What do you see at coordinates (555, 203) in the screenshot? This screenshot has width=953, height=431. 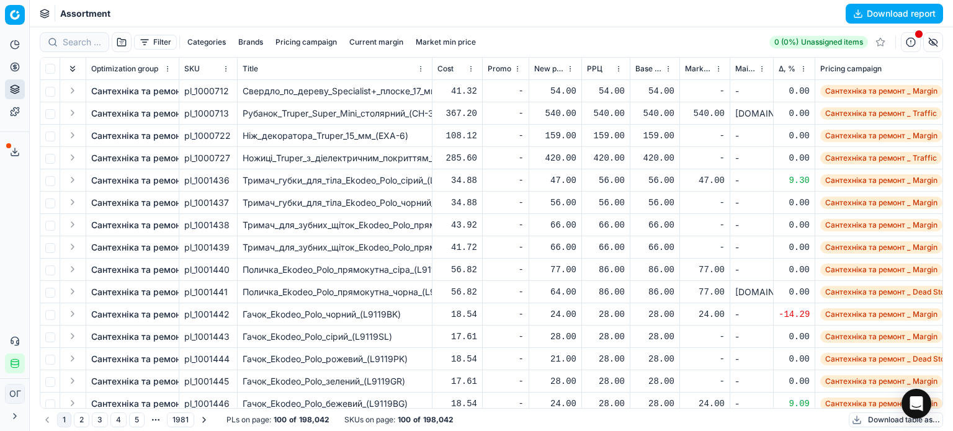 I see `div: 56.00` at bounding box center [555, 203].